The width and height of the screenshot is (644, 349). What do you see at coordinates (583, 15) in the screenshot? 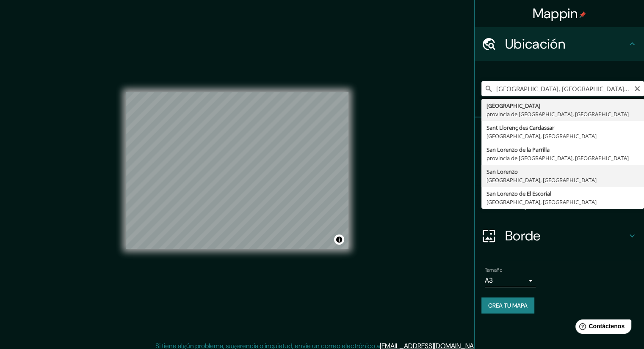
I see `img: pin-icon.png` at bounding box center [583, 15].